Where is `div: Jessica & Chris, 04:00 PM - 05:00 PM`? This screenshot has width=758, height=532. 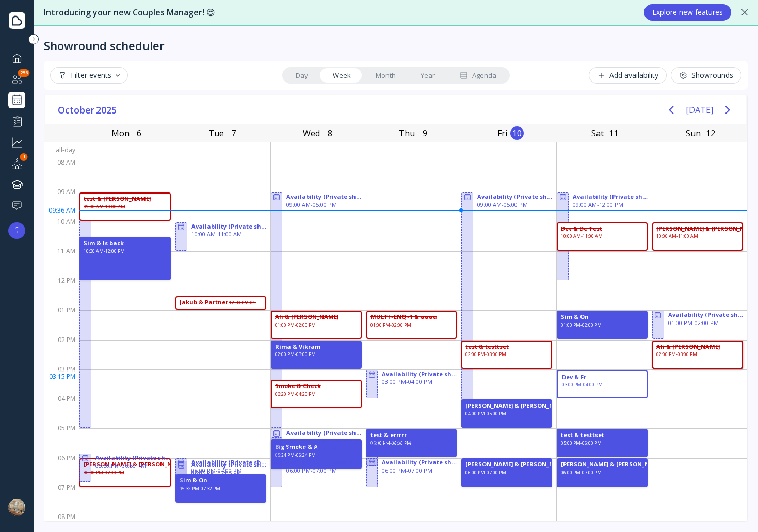
div: Jessica & Chris, 04:00 PM - 05:00 PM is located at coordinates (507, 413).